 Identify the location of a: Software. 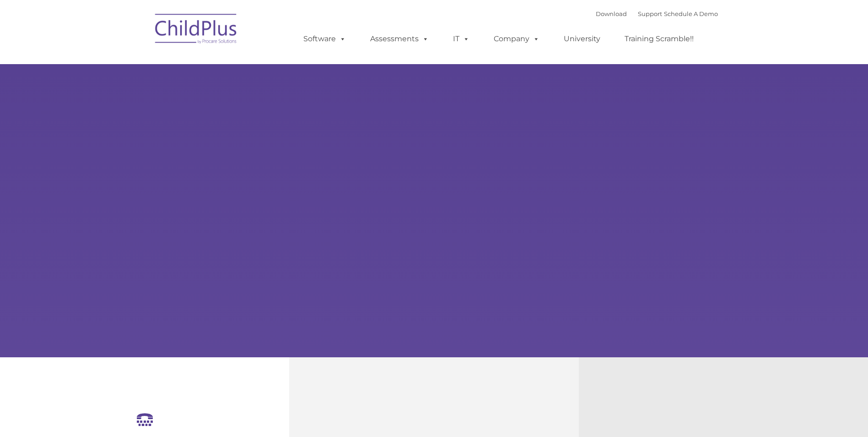
(325, 39).